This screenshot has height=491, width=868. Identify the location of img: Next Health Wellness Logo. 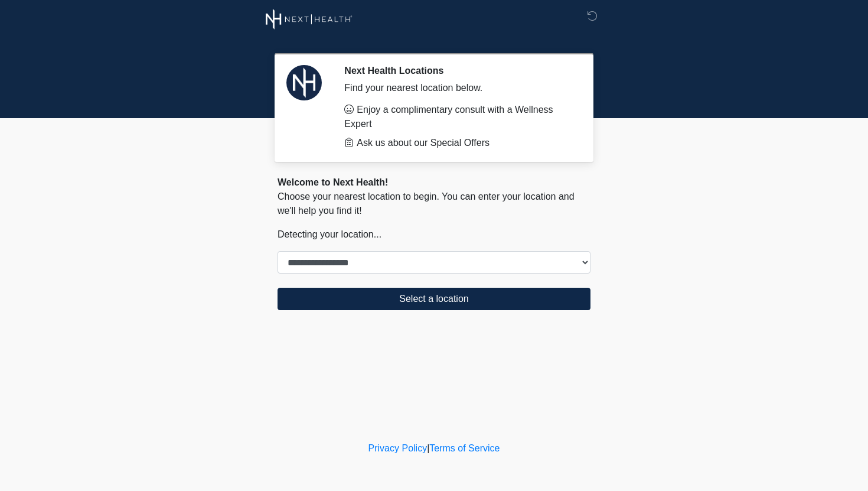
(309, 19).